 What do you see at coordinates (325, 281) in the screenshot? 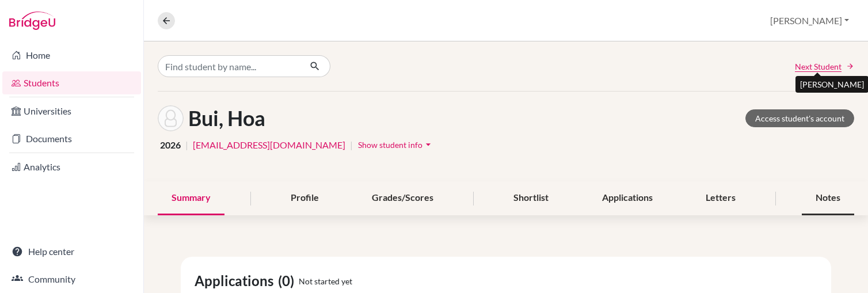
I see `span: Not started yet` at bounding box center [325, 281].